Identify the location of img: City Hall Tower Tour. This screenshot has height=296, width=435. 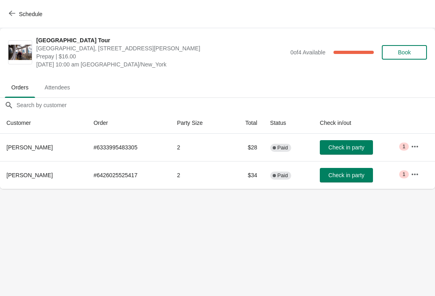
(20, 52).